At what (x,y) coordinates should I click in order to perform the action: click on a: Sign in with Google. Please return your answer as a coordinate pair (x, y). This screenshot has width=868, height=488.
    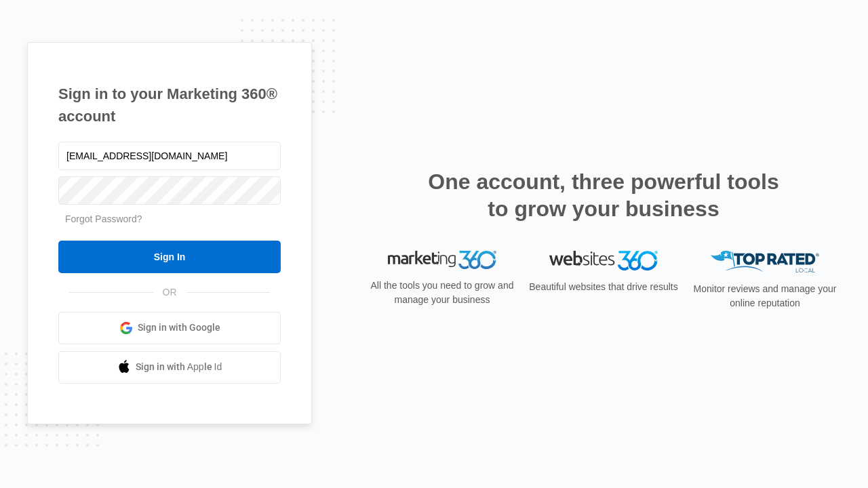
    Looking at the image, I should click on (169, 328).